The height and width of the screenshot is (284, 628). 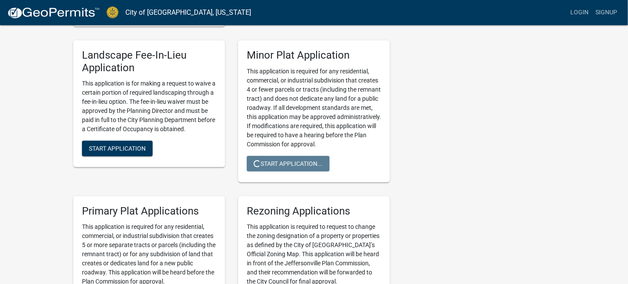 I want to click on button: Start Application..., so click(x=288, y=163).